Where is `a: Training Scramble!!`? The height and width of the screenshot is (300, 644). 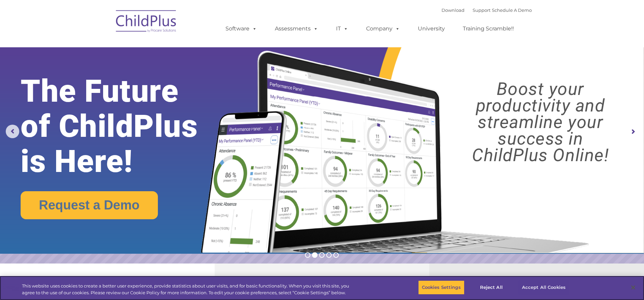 a: Training Scramble!! is located at coordinates (488, 29).